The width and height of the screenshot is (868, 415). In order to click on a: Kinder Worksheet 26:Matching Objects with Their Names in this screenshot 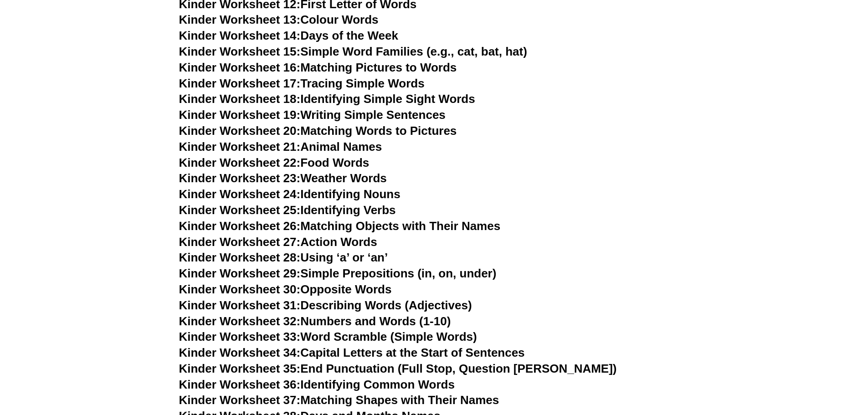, I will do `click(340, 226)`.